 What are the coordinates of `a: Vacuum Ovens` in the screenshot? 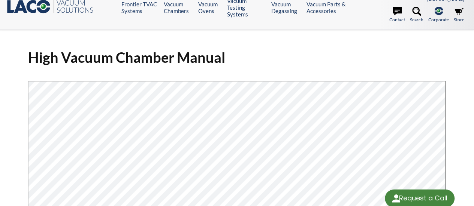 It's located at (210, 7).